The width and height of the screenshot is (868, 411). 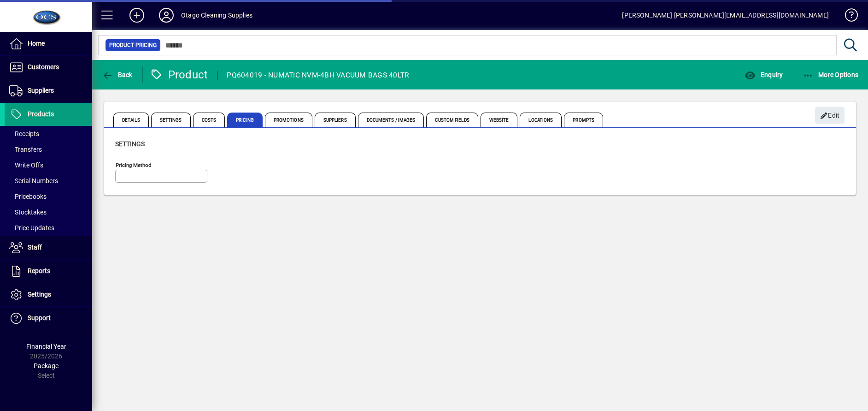 I want to click on app-page-header-button: Back, so click(x=118, y=75).